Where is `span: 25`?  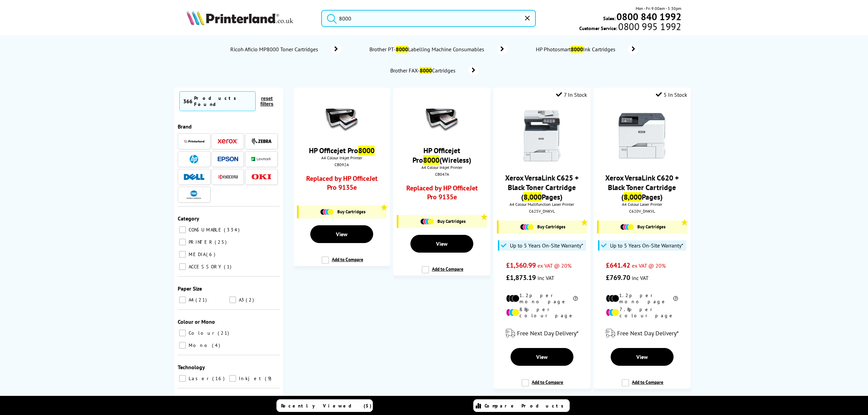
span: 25 is located at coordinates (221, 242).